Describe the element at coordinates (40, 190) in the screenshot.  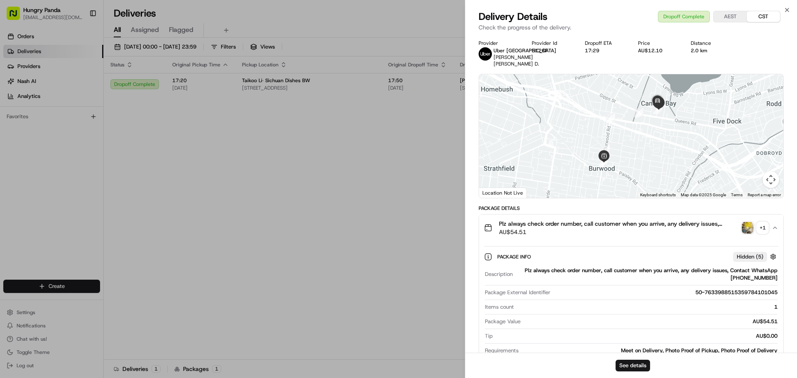
I see `span: Knowledge Base` at that location.